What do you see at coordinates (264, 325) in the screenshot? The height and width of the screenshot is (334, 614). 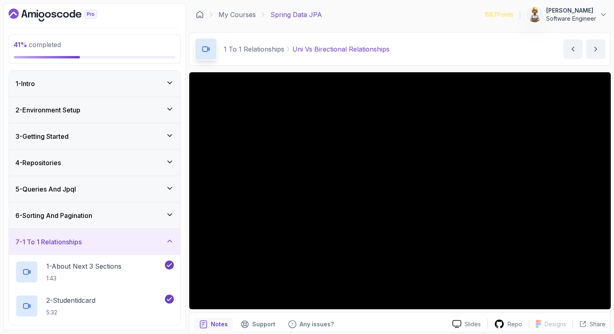 I see `p: Support` at bounding box center [264, 325].